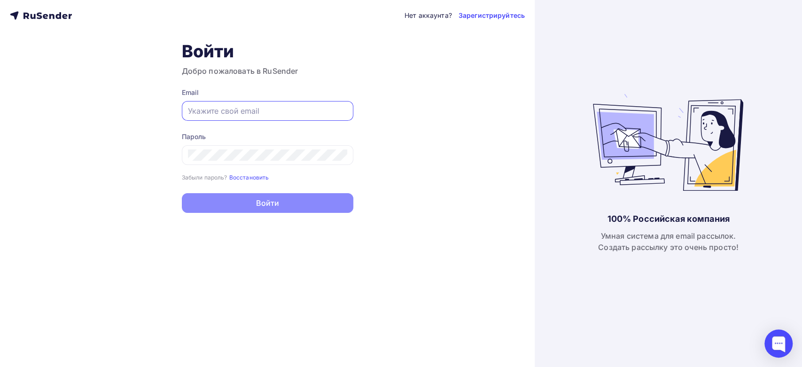 The height and width of the screenshot is (367, 802). What do you see at coordinates (668, 241) in the screenshot?
I see `div: Умная система для email рассылок. Создать рассылку это очень просто!` at bounding box center [668, 241].